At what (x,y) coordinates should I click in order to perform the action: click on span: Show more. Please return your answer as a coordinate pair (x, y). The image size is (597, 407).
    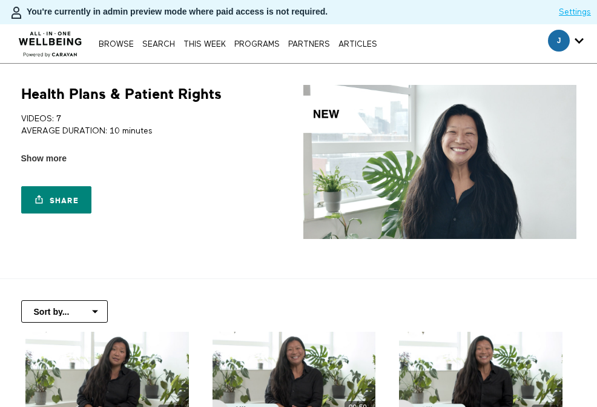
    Looking at the image, I should click on (44, 158).